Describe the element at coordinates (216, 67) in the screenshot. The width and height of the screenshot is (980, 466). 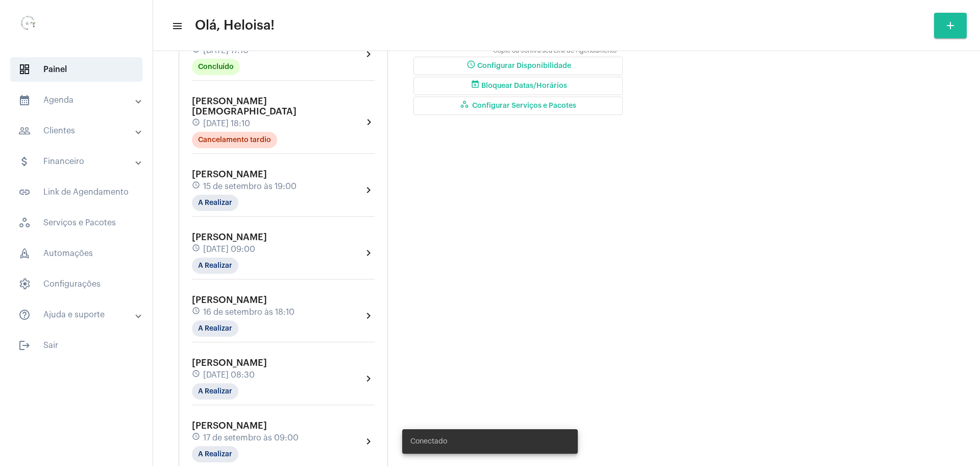
I see `mat-chip: Concluído` at that location.